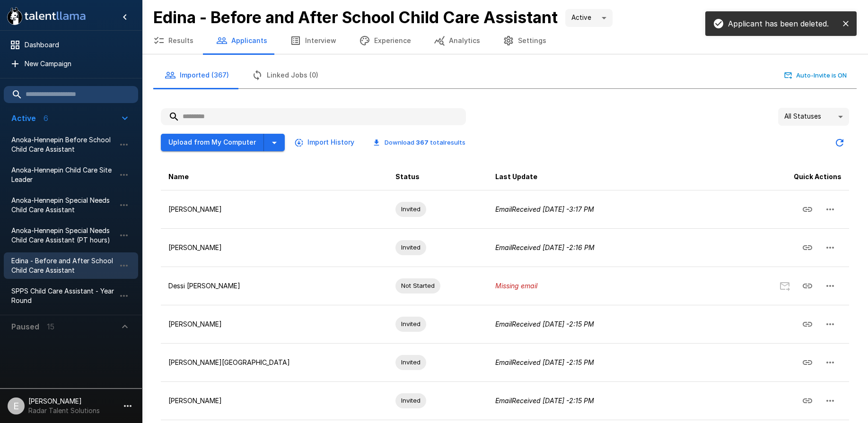 The width and height of the screenshot is (868, 423). Describe the element at coordinates (457, 41) in the screenshot. I see `button: Analytics` at that location.